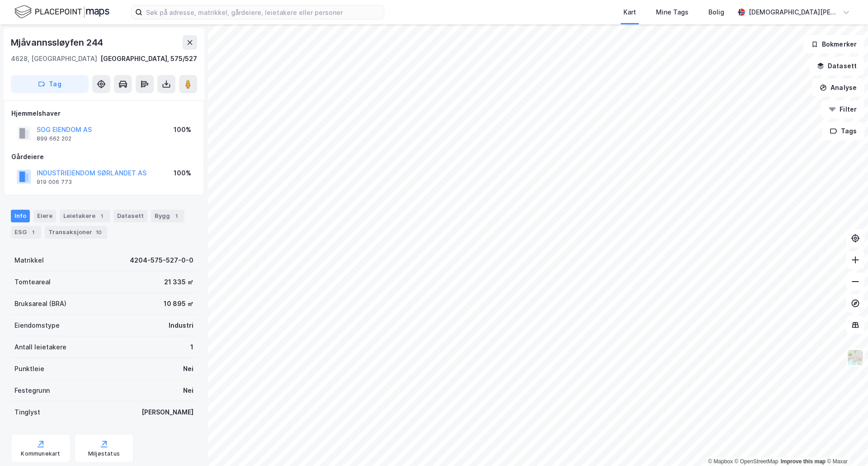 This screenshot has height=466, width=868. Describe the element at coordinates (162, 260) in the screenshot. I see `div: 4204-575-527-0-0` at that location.